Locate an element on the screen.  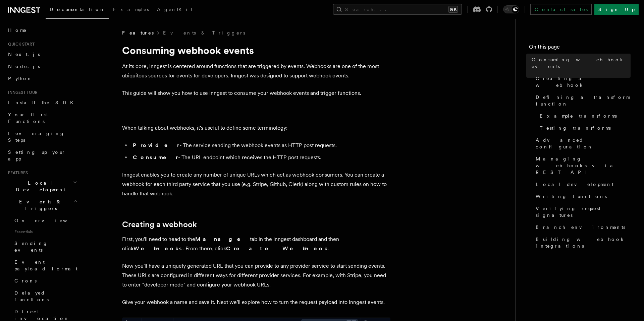
a: Local development is located at coordinates (581, 184).